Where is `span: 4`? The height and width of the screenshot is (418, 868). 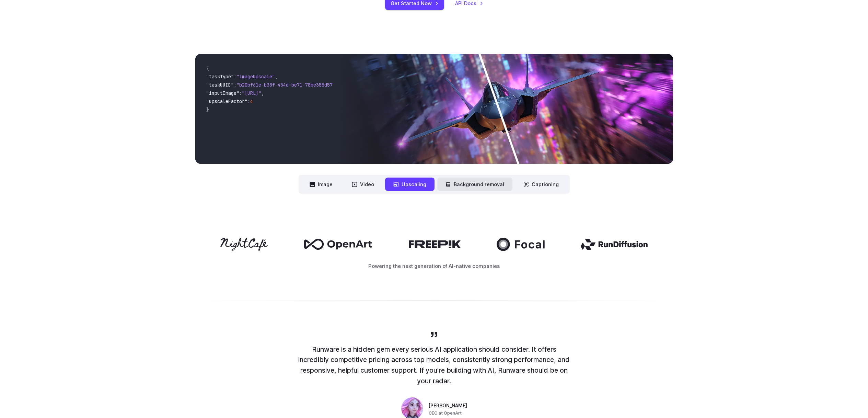 span: 4 is located at coordinates (252, 101).